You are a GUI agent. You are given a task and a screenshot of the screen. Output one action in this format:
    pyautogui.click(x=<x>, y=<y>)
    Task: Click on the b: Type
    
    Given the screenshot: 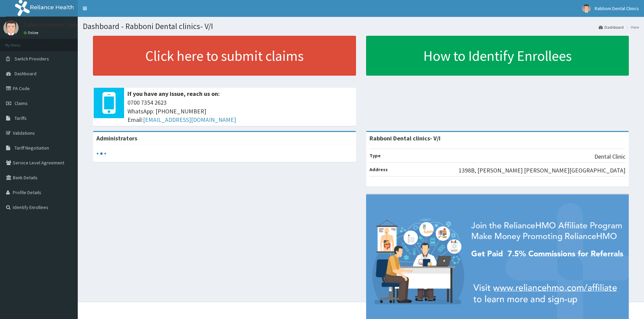 What is the action you would take?
    pyautogui.click(x=375, y=156)
    